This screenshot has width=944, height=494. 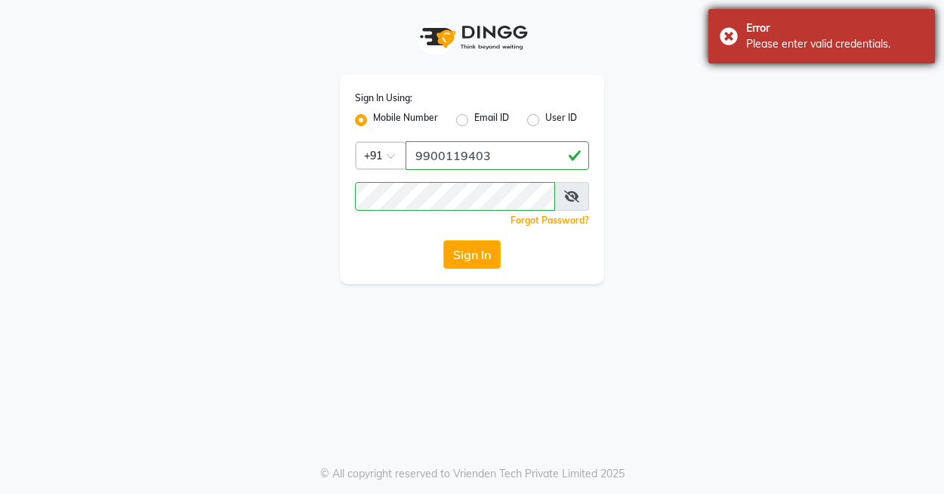 I want to click on img: logo1.svg, so click(x=472, y=37).